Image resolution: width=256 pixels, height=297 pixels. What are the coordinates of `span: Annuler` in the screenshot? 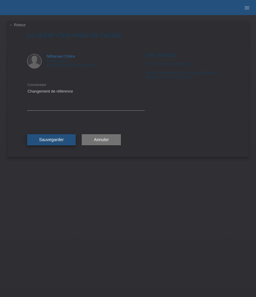 It's located at (101, 139).